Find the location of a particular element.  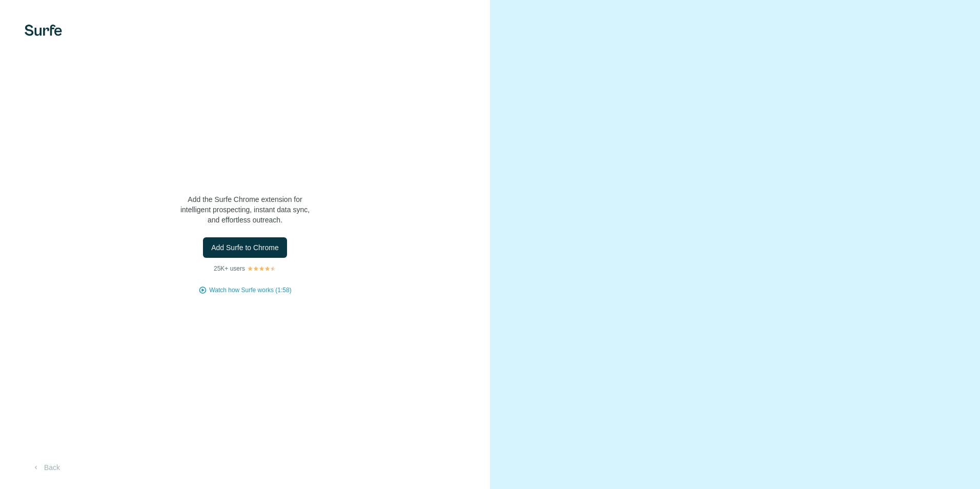

button: Add Surfe to Chrome is located at coordinates (245, 247).